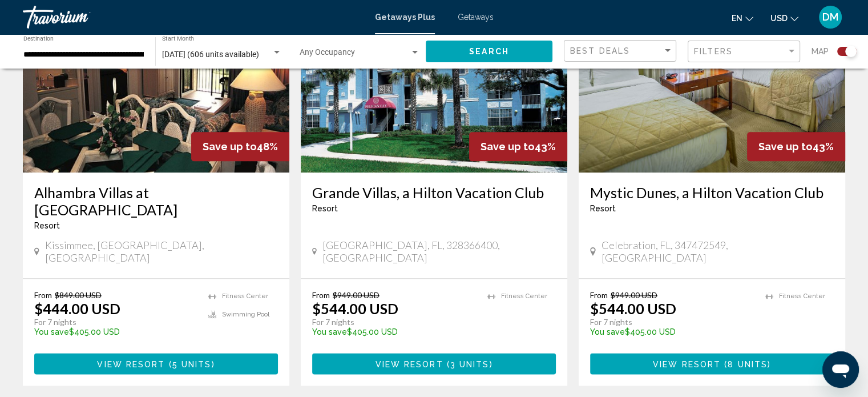 Image resolution: width=868 pixels, height=397 pixels. Describe the element at coordinates (434, 364) in the screenshot. I see `a: View Resort(3 units)` at that location.